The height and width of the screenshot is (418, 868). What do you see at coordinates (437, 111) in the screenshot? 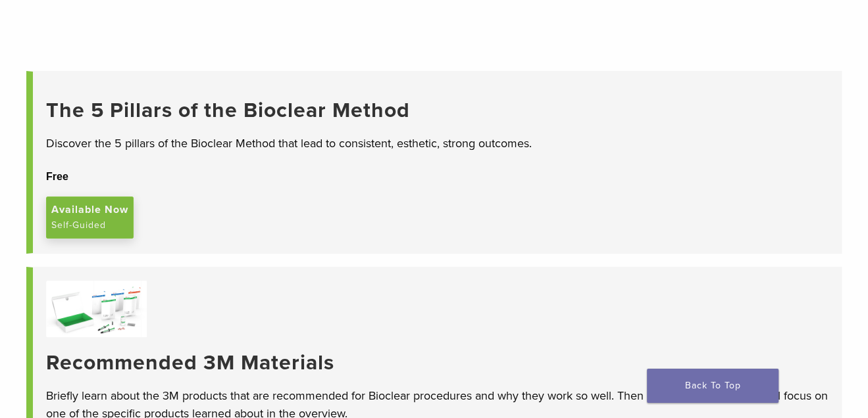
I see `h3: The 5 Pillars of the Bioclear Method` at bounding box center [437, 111].